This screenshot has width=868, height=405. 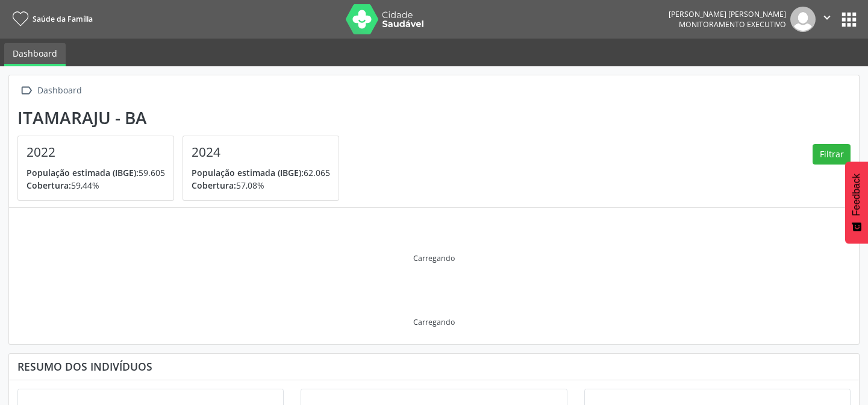 What do you see at coordinates (831, 154) in the screenshot?
I see `button: Filtrar` at bounding box center [831, 154].